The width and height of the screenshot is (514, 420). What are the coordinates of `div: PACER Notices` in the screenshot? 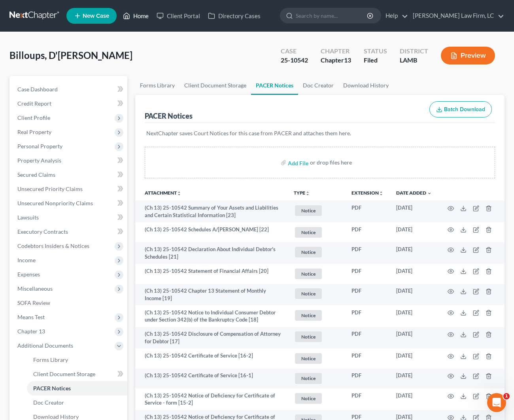 It's located at (168, 116).